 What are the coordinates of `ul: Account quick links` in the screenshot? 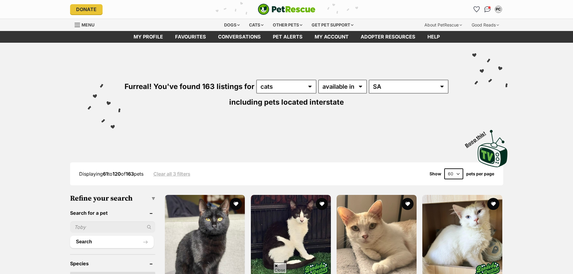 It's located at (488, 9).